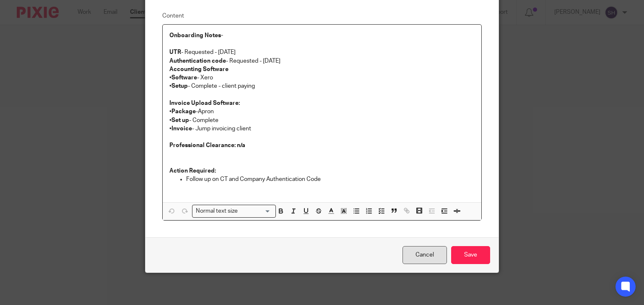 The width and height of the screenshot is (644, 305). I want to click on strong: Action Required:, so click(192, 172).